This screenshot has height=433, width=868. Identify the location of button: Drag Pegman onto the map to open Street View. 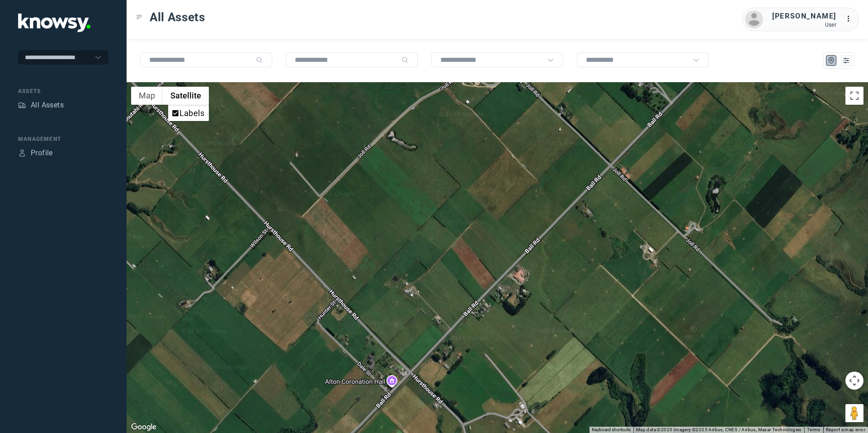
(854, 413).